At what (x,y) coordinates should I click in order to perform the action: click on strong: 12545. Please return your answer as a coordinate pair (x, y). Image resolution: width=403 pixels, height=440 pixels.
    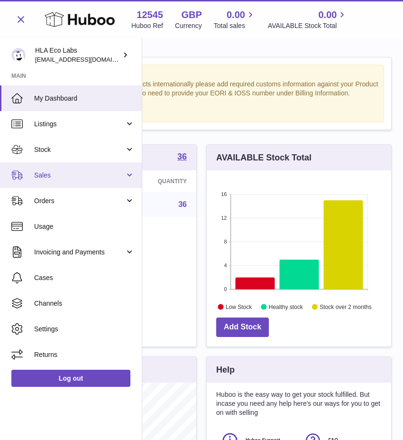
    Looking at the image, I should click on (150, 15).